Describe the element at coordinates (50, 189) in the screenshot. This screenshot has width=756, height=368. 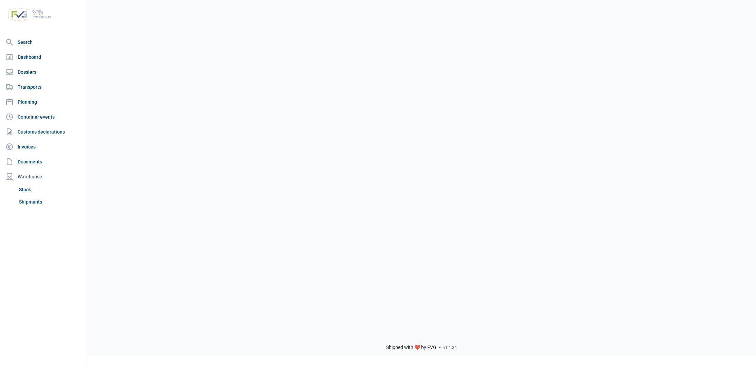
I see `a: Stock` at that location.